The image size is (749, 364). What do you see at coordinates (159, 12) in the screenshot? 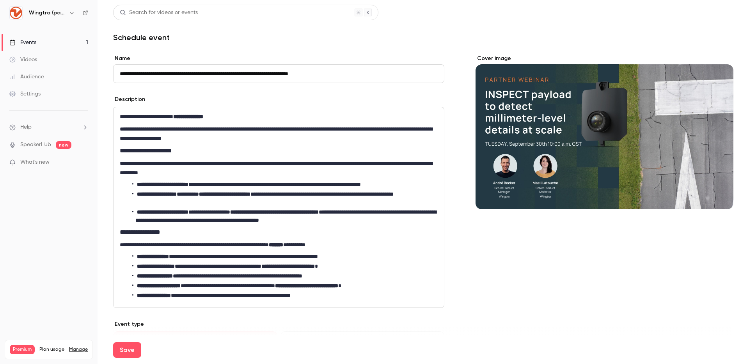
I see `div: Search for videos or events` at bounding box center [159, 12].